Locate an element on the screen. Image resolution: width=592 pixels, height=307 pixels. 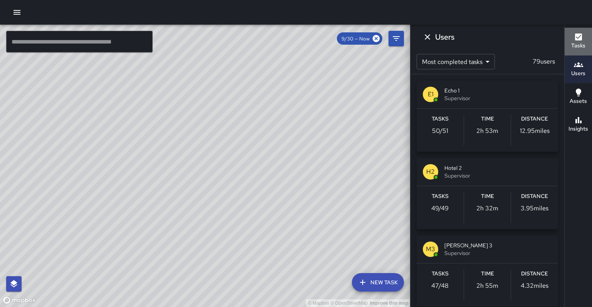
p: 50 / 51 is located at coordinates (440, 131).